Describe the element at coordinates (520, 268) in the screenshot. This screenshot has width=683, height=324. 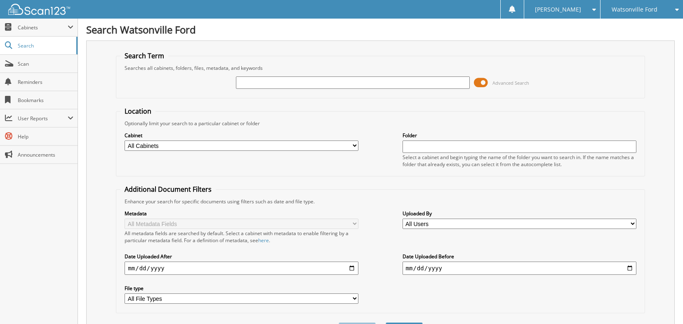
I see `input: end` at that location.